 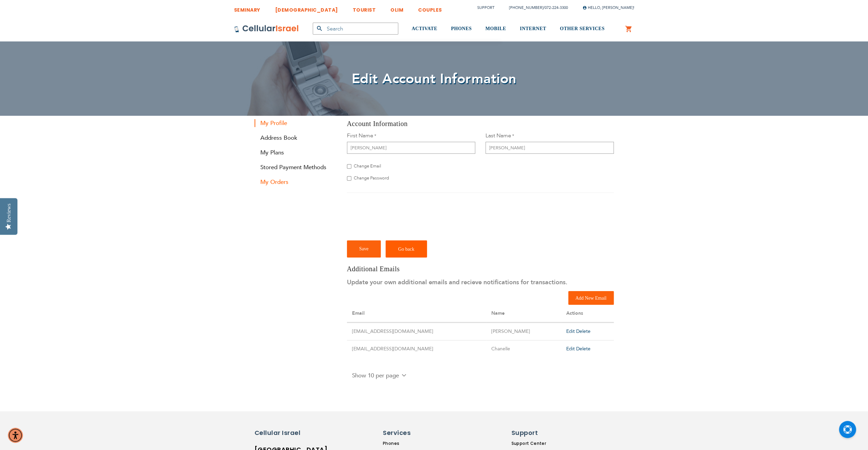 What do you see at coordinates (582, 29) in the screenshot?
I see `a: OTHER SERVICES` at bounding box center [582, 29].